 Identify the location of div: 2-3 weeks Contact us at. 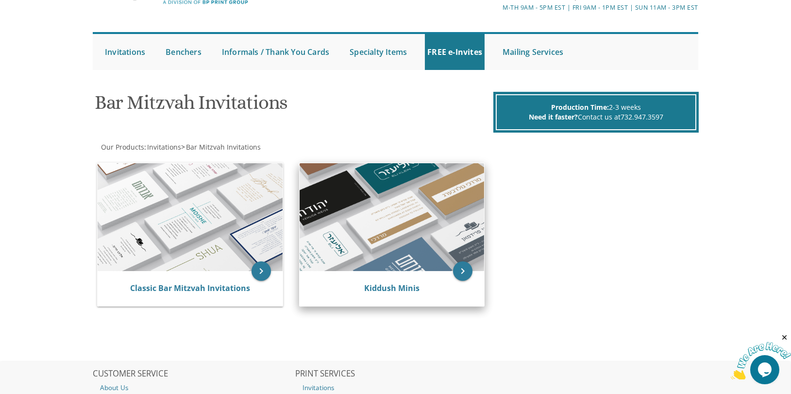
(596, 112).